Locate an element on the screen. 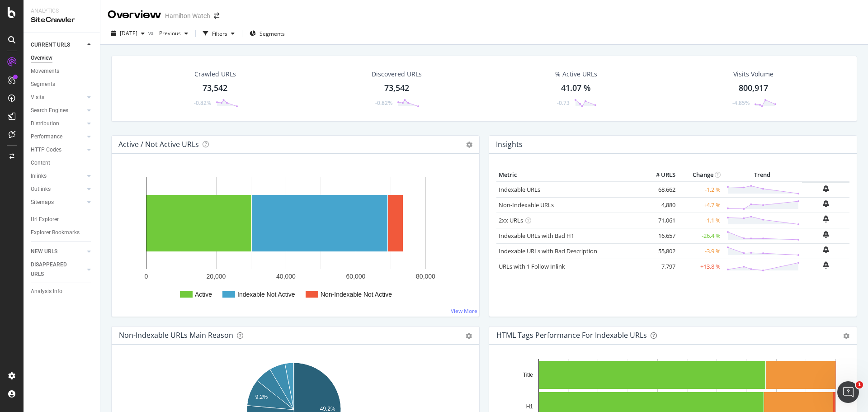 This screenshot has height=412, width=868. div: 41.07 % is located at coordinates (576, 88).